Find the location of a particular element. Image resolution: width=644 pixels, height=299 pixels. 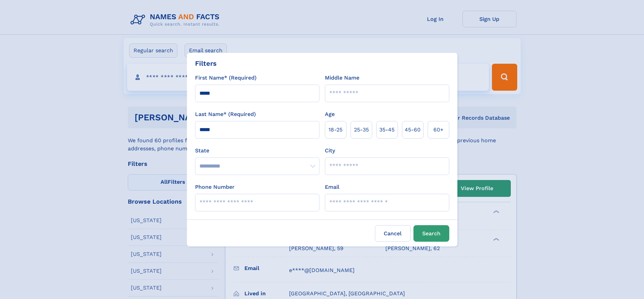

label: First Name* (Required) is located at coordinates (226, 78).